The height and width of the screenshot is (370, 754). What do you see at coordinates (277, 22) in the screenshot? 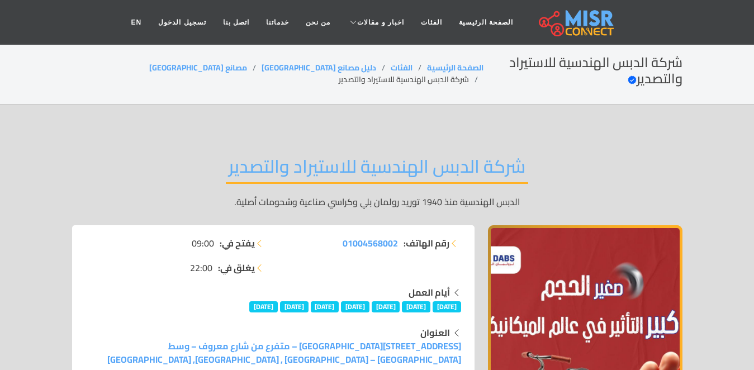
I see `a: خدماتنا` at bounding box center [277, 22].